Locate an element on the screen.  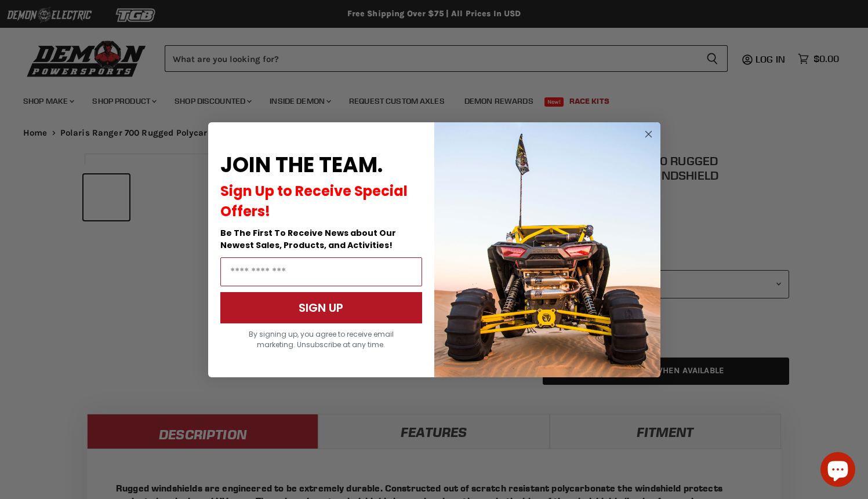
img: a9095488-b6e7-41ba-879d-588abfab540b.jpeg is located at coordinates (547, 249).